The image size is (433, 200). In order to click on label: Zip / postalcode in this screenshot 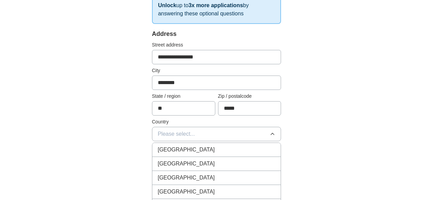, I will do `click(249, 96)`.